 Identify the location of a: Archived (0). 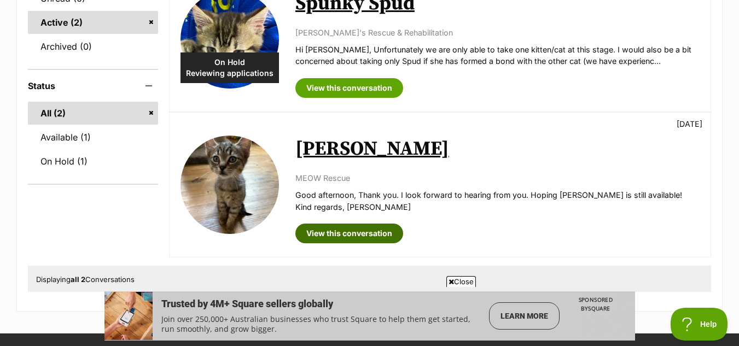
(93, 46).